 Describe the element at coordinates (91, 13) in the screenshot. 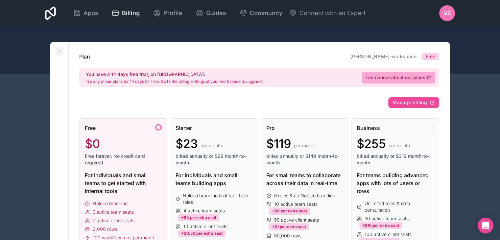

I see `span: Apps` at that location.